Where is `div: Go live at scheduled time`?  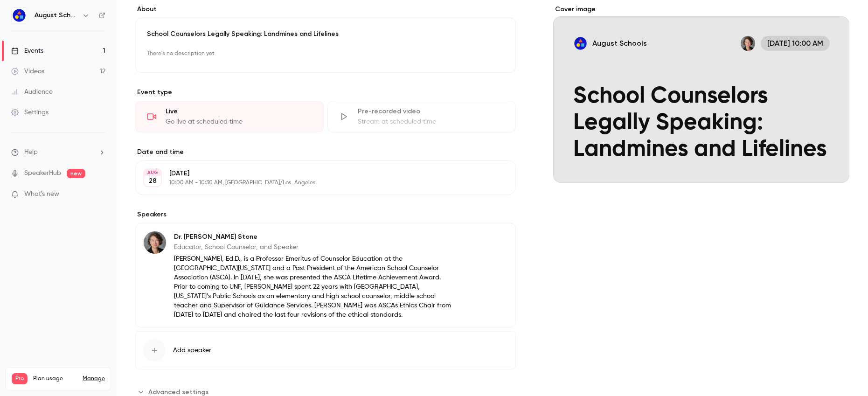
div: Go live at scheduled time is located at coordinates (239, 122).